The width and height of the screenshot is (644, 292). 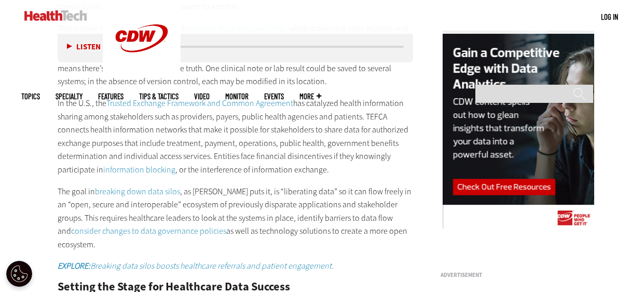 What do you see at coordinates (149, 230) in the screenshot?
I see `a: consider changes to data governance policies` at bounding box center [149, 230].